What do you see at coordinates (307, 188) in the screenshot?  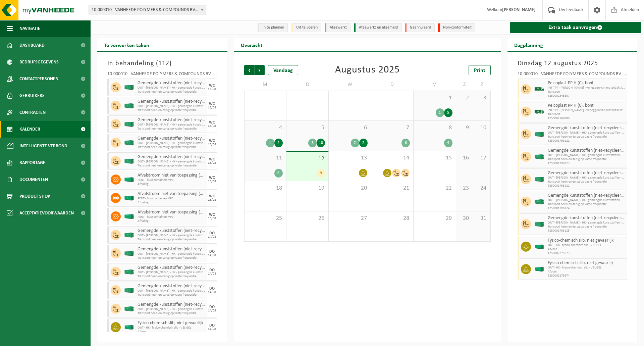 I see `span: 19` at bounding box center [307, 188].